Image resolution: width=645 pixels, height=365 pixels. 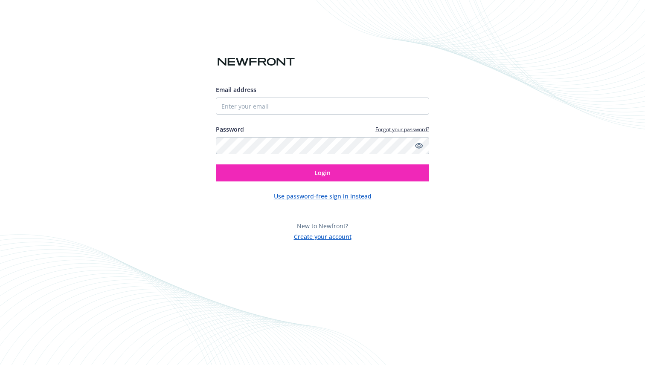 I want to click on span: Login, so click(x=322, y=173).